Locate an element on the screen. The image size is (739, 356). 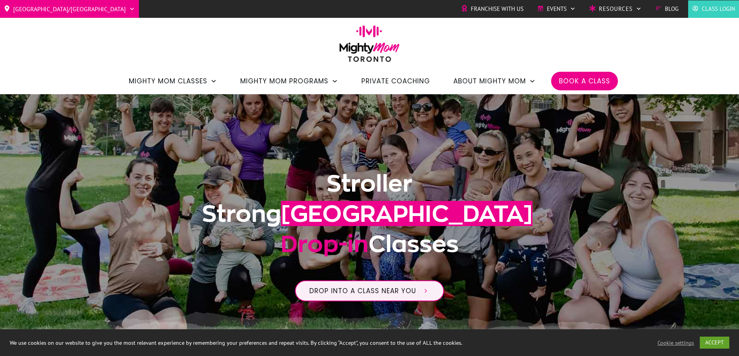
a: Mighty Mom Classes is located at coordinates (173, 81).